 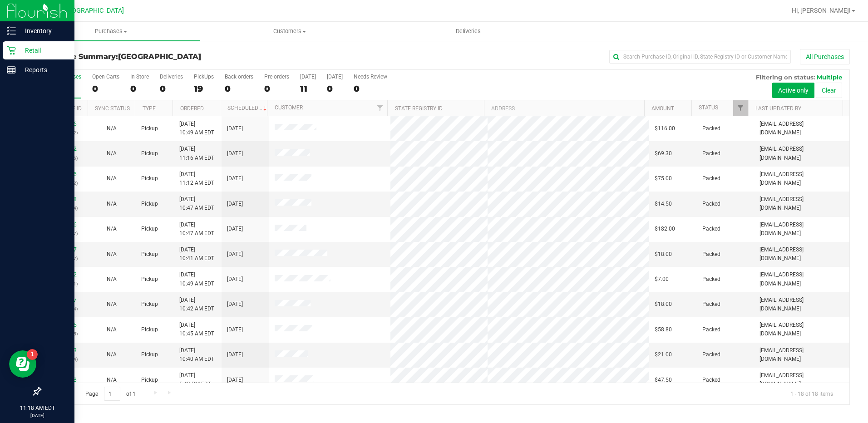 What do you see at coordinates (308, 88) in the screenshot?
I see `div: 11` at bounding box center [308, 88].